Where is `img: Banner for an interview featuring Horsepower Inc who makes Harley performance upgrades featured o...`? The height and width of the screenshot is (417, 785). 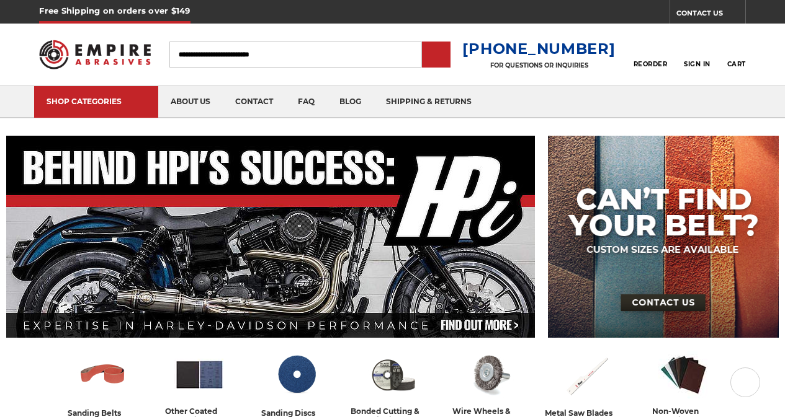
img: Banner for an interview featuring Horsepower Inc who makes Harley performance upgrades featured o... is located at coordinates (270, 237).